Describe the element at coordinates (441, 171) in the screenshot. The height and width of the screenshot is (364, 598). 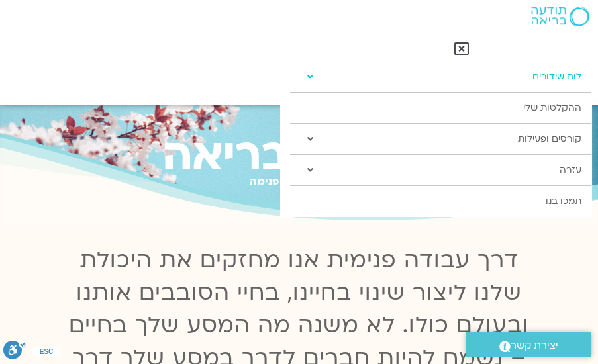
I see `a: עזרה` at that location.